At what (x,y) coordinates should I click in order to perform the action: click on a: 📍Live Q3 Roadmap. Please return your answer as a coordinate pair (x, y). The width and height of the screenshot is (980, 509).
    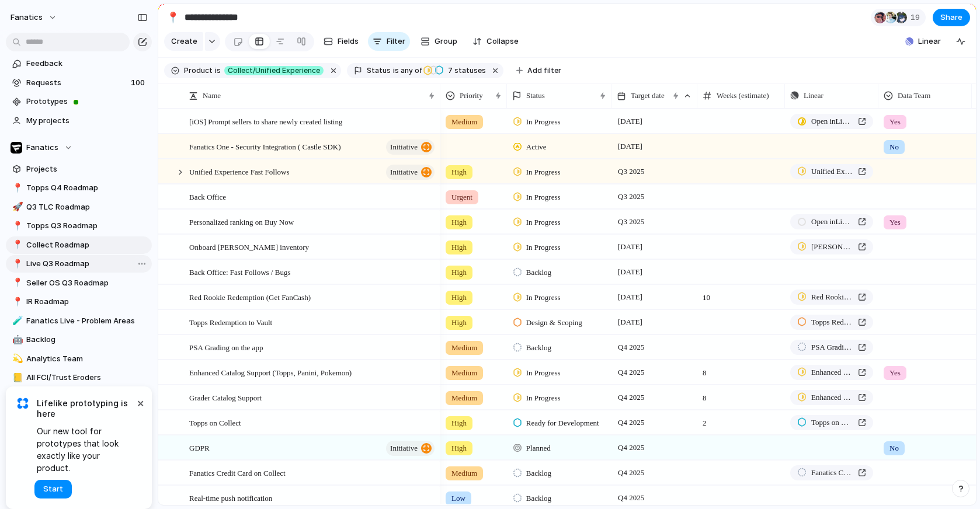
    Looking at the image, I should click on (79, 264).